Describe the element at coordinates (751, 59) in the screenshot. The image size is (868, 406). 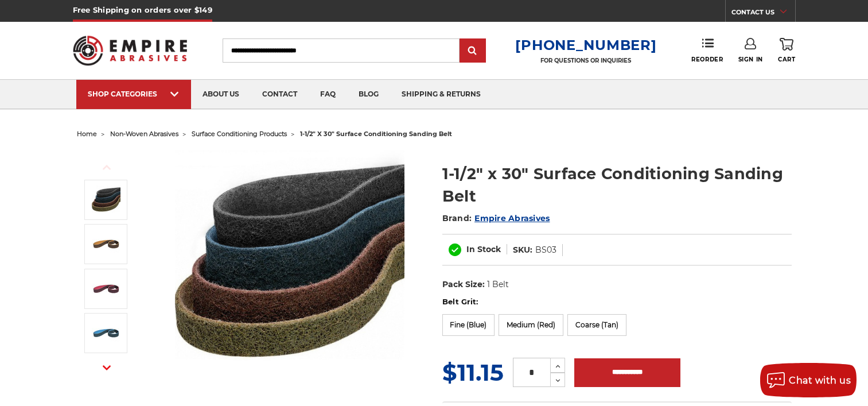
I see `span: Sign In` at that location.